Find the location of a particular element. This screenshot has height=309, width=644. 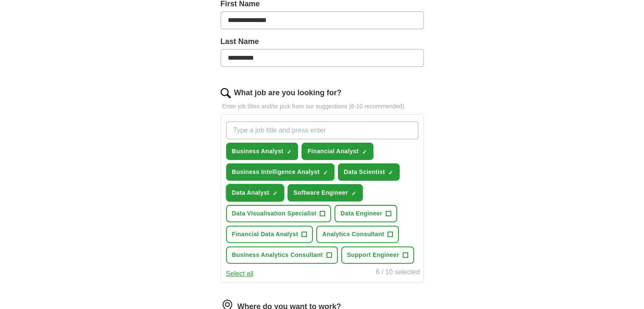

button: Business Intelligence Analyst✓ is located at coordinates (281, 172).